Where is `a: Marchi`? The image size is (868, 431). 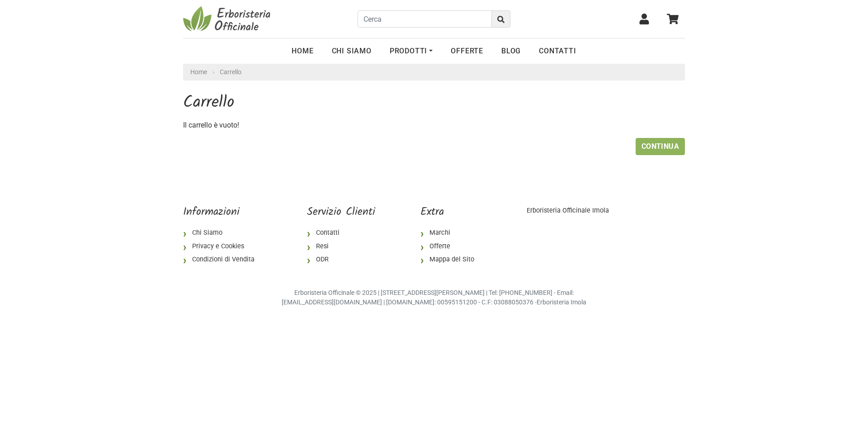 a: Marchi is located at coordinates (451, 233).